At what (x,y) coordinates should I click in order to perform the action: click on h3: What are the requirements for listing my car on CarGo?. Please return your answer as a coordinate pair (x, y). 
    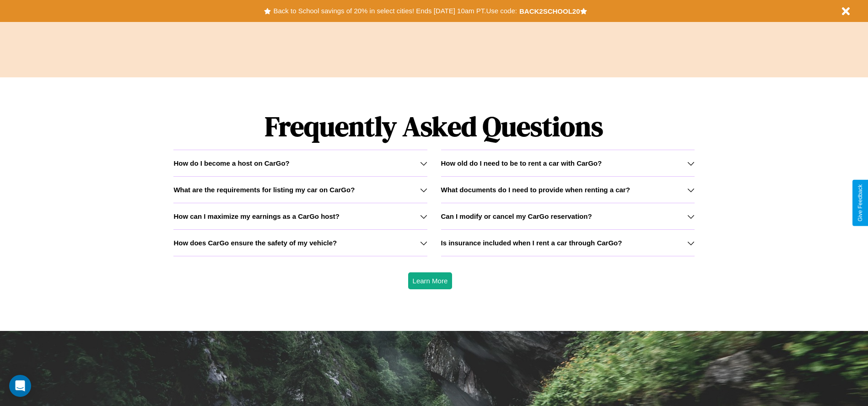
    Looking at the image, I should click on (264, 190).